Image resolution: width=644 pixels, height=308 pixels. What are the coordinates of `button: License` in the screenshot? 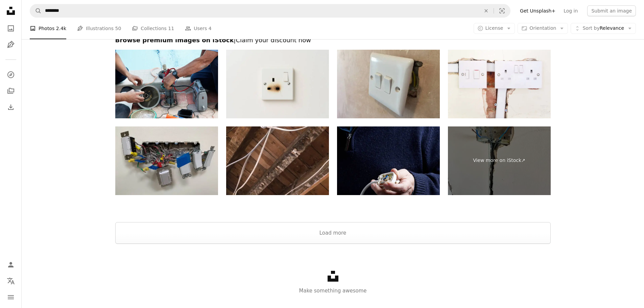 It's located at (494, 29).